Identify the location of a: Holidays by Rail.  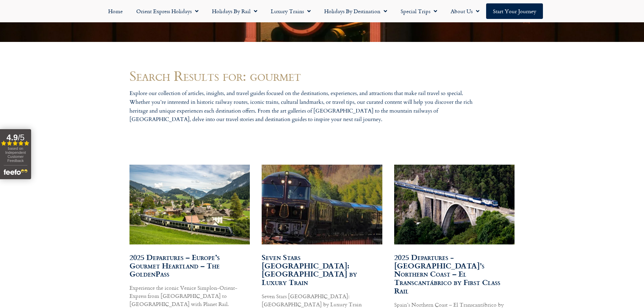
(234, 11).